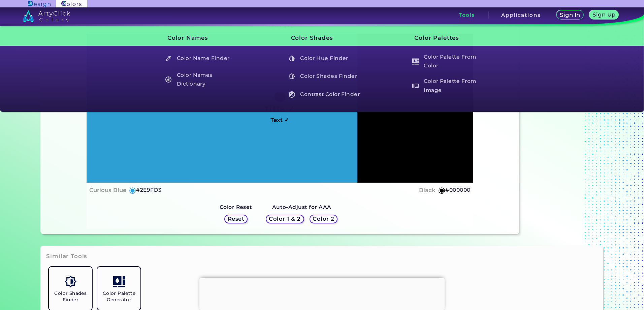  What do you see at coordinates (446, 38) in the screenshot?
I see `h3: Color Palettes` at bounding box center [446, 38].